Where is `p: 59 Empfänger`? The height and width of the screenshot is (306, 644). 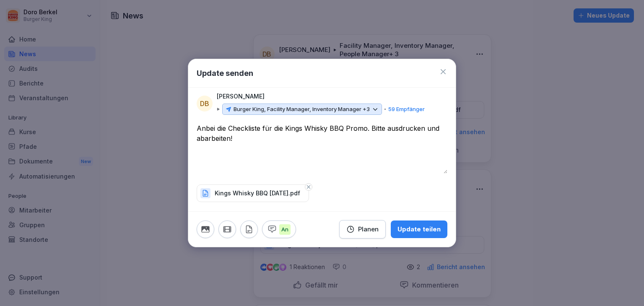
p: 59 Empfänger is located at coordinates (406, 109).